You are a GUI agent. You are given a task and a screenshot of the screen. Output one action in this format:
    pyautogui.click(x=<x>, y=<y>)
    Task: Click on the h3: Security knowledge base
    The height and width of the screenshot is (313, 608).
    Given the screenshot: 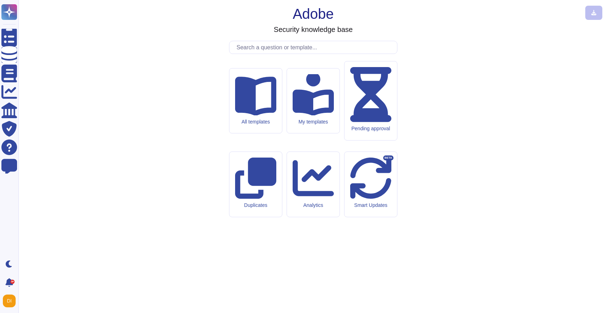 What is the action you would take?
    pyautogui.click(x=313, y=29)
    